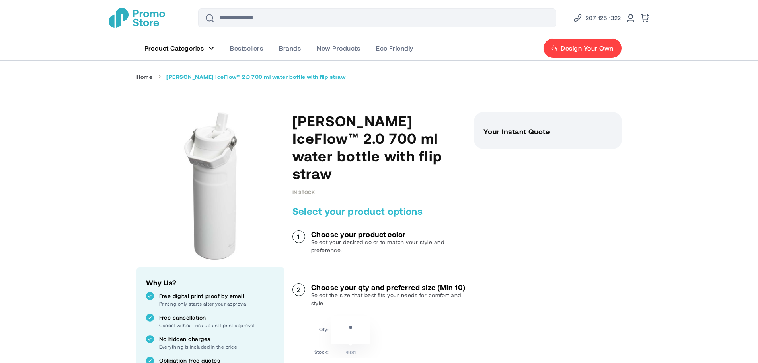 This screenshot has height=363, width=758. Describe the element at coordinates (179, 48) in the screenshot. I see `a: Product Categories` at that location.